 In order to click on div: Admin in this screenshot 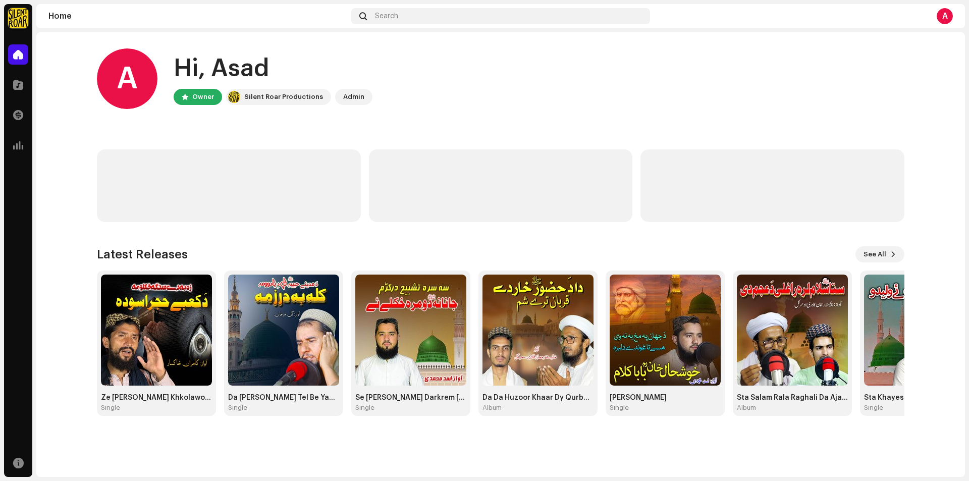, I will do `click(354, 97)`.